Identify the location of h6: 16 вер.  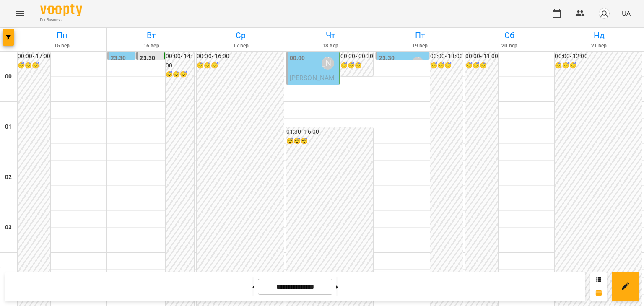
(151, 46).